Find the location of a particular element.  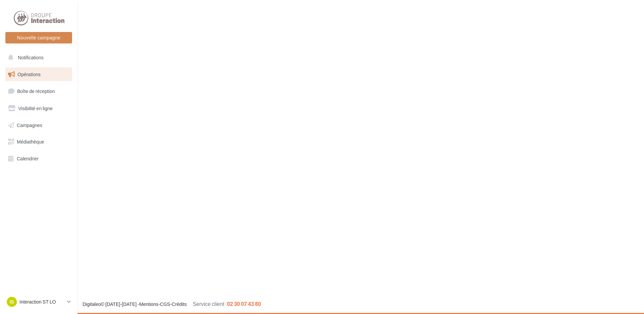

a: Visibilité en ligne is located at coordinates (39, 109).